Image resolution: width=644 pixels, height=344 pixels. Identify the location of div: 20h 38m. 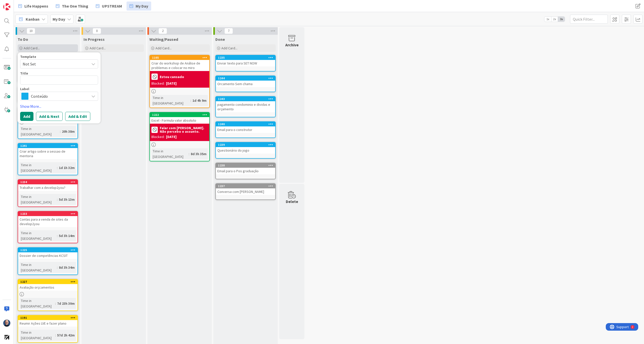
(68, 131).